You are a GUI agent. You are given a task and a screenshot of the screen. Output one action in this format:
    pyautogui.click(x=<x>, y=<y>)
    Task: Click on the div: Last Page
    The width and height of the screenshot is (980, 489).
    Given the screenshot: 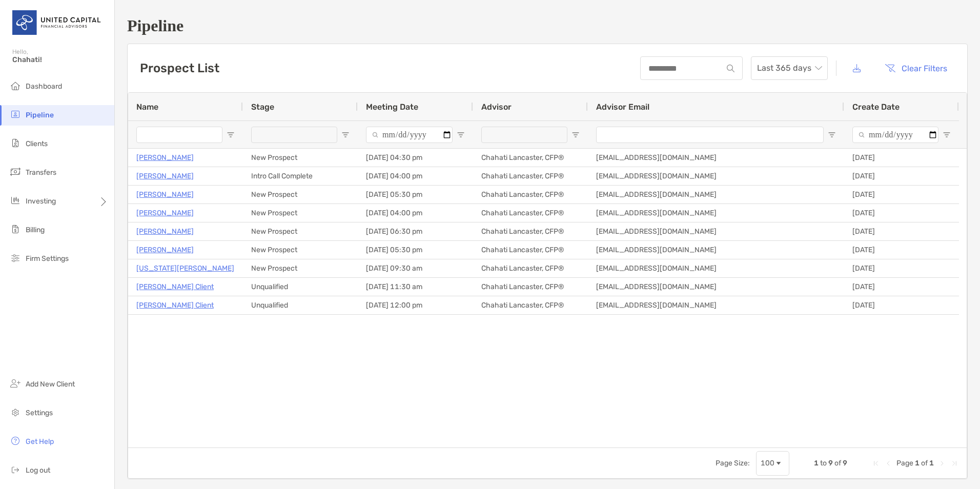 What is the action you would take?
    pyautogui.click(x=955, y=463)
    